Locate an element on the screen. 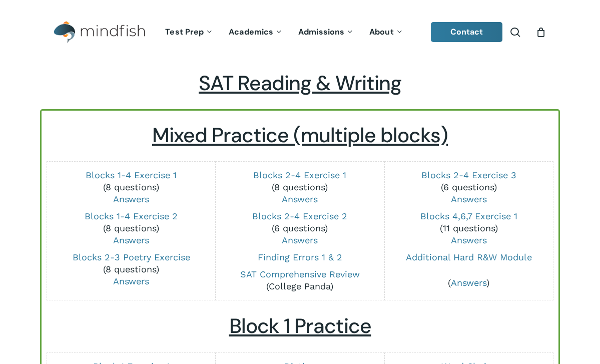 The width and height of the screenshot is (600, 364). a: Blocks 4,6,7 Exercise 1 is located at coordinates (469, 216).